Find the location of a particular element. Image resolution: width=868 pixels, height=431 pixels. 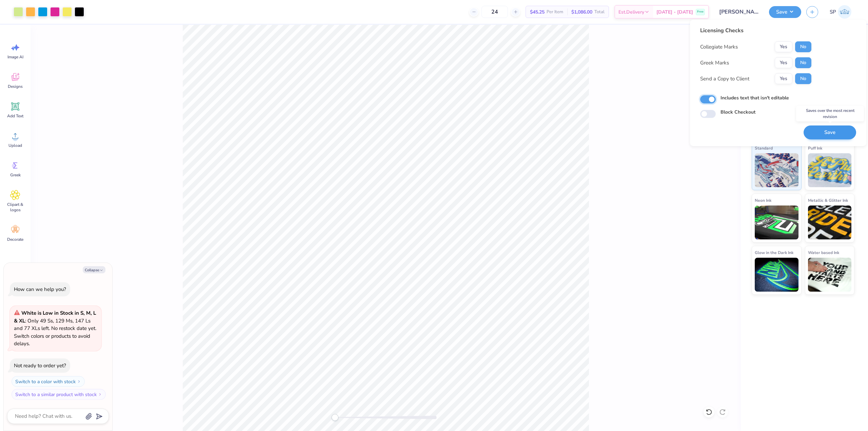

span: Image AI is located at coordinates (15, 57).